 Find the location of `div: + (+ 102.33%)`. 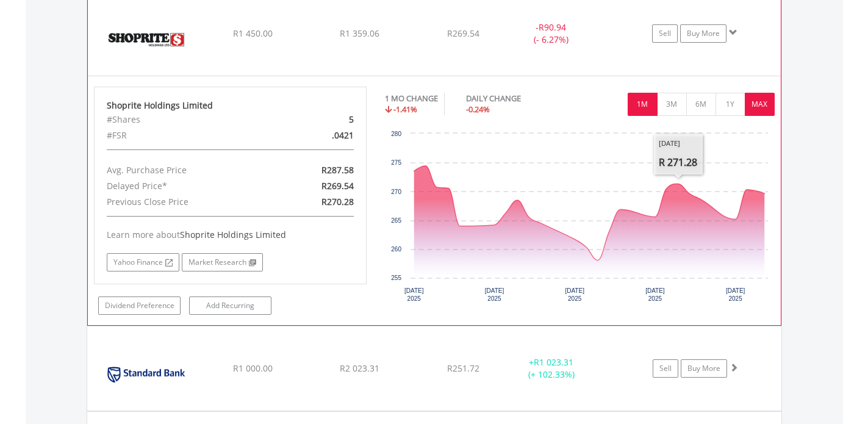

div: + (+ 102.33%) is located at coordinates (551, 368).